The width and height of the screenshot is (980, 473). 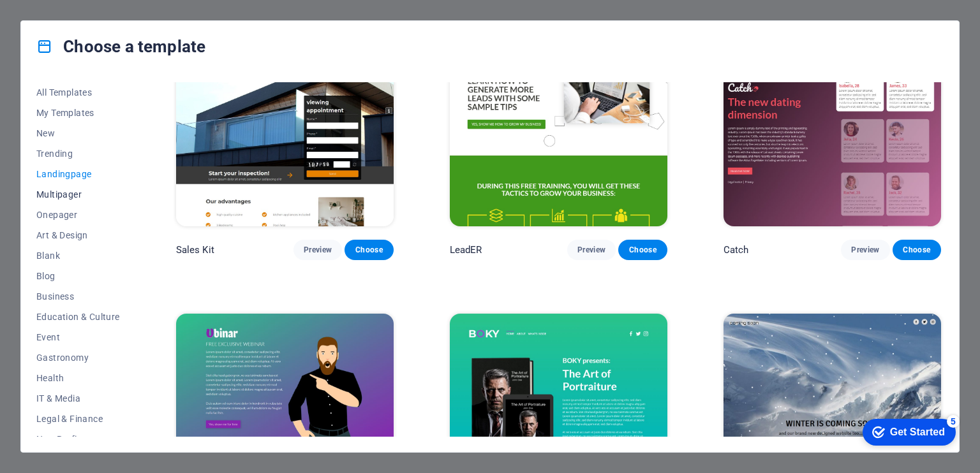 What do you see at coordinates (101, 9) in the screenshot?
I see `div: 5` at bounding box center [101, 9].